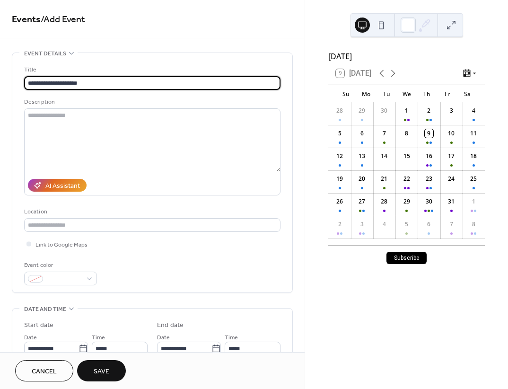  Describe the element at coordinates (467, 94) in the screenshot. I see `div: Sa` at that location.